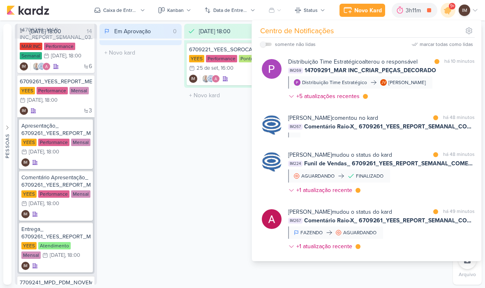 Image resolution: width=485 pixels, height=288 pixels. I want to click on span: 3, so click(90, 111).